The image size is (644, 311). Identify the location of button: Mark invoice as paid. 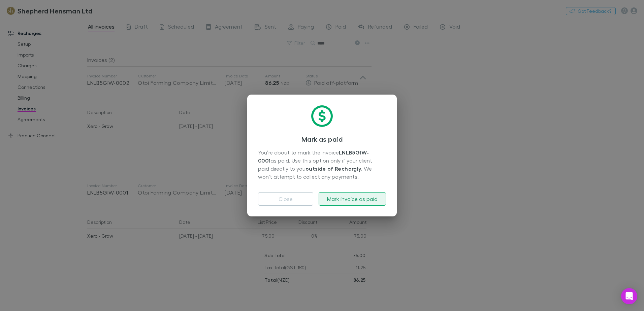
(352, 199).